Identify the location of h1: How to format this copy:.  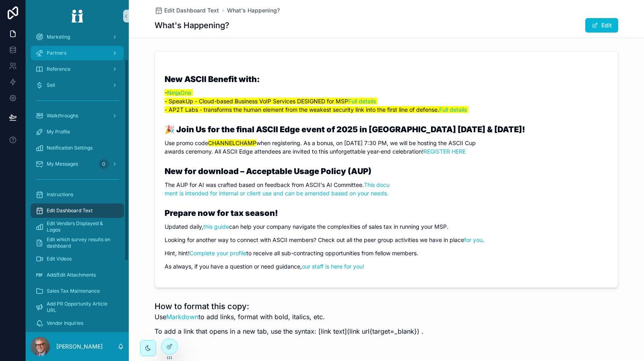
(289, 307).